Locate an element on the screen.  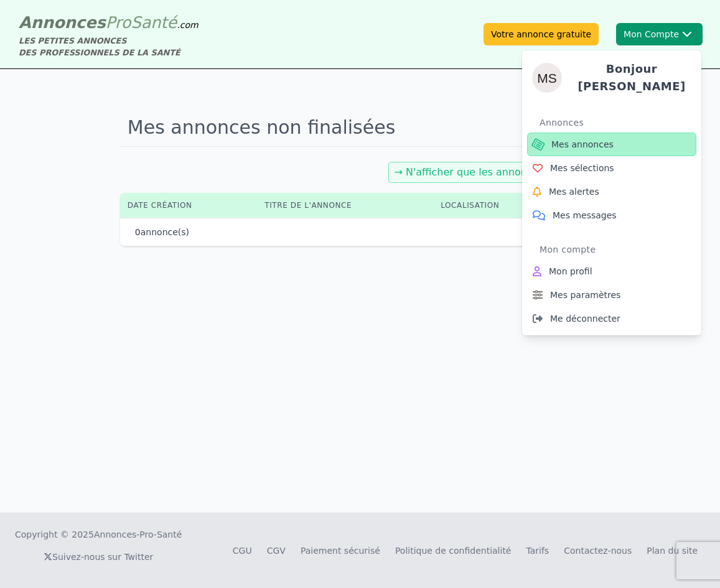
span: Santé is located at coordinates (154, 22).